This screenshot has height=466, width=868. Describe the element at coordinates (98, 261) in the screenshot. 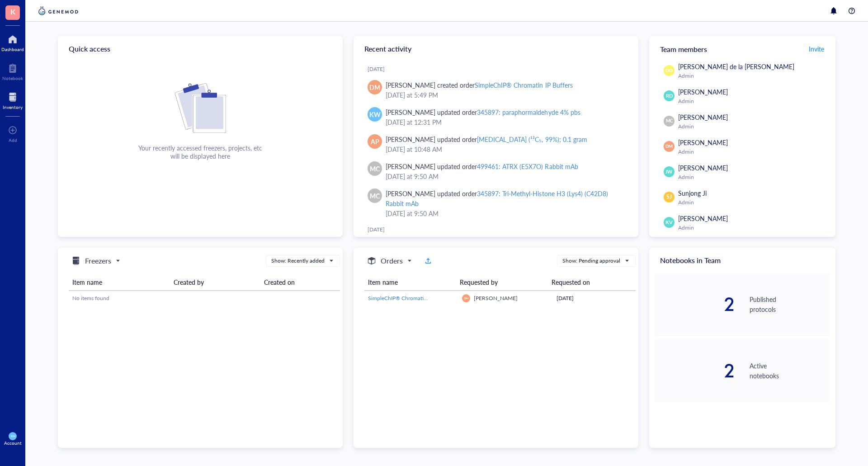

I see `h5: Freezers` at that location.